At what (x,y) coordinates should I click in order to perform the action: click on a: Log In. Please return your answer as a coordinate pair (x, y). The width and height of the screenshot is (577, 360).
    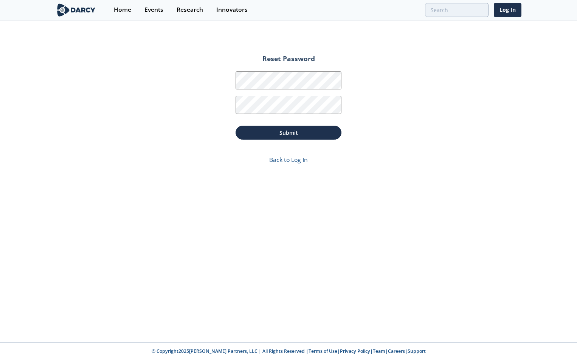
    Looking at the image, I should click on (507, 10).